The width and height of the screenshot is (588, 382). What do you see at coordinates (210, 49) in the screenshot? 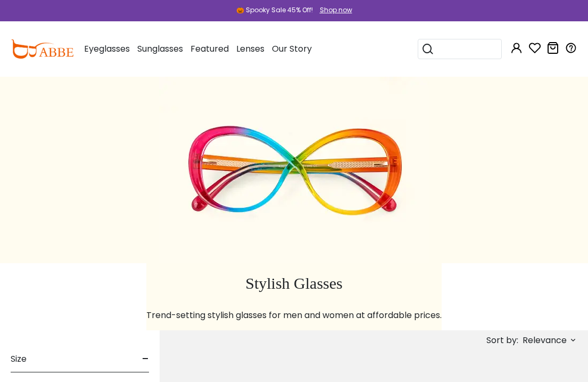
I see `span: Featured` at bounding box center [210, 49].